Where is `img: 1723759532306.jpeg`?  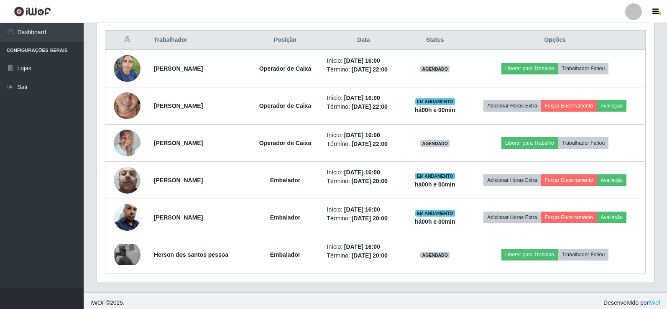
img: 1723759532306.jpeg is located at coordinates (127, 180).